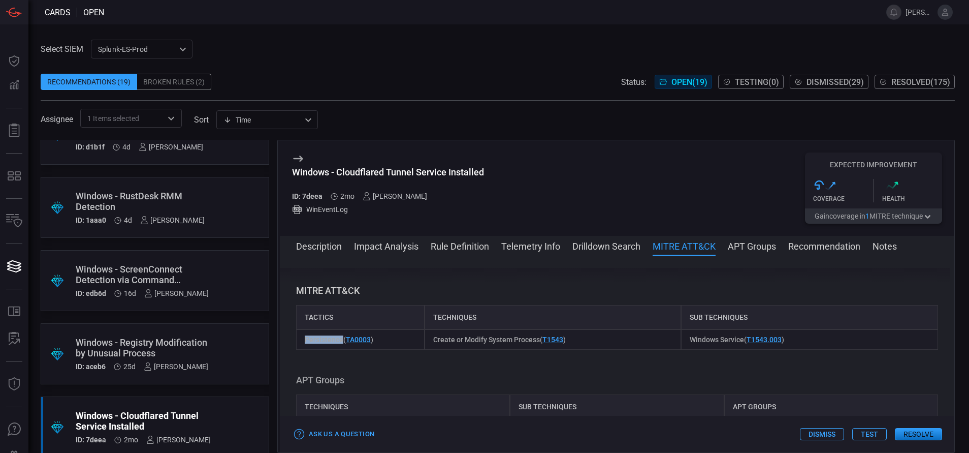 The height and width of the screenshot is (453, 969). What do you see at coordinates (810, 317) in the screenshot?
I see `div: Sub Techniques` at bounding box center [810, 317].